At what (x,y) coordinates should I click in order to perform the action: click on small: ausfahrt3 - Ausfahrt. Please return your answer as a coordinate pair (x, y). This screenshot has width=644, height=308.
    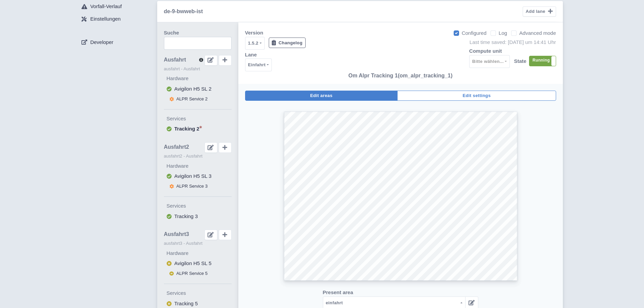
    Looking at the image, I should click on (198, 243).